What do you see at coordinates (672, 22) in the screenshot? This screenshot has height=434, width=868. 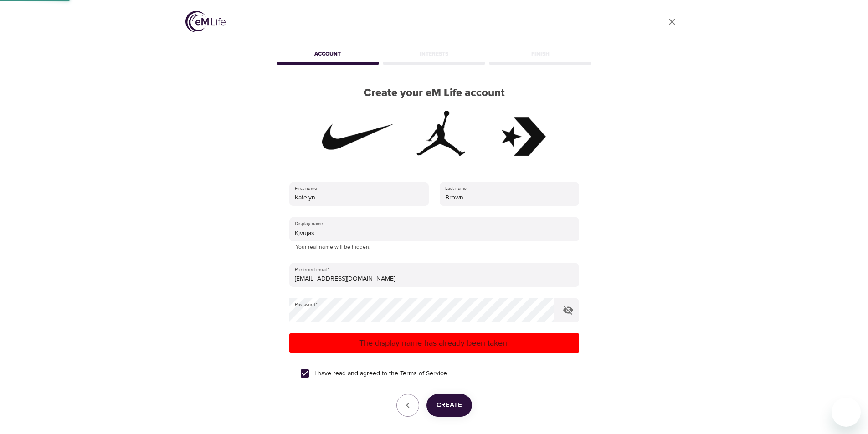 I see `a: close` at bounding box center [672, 22].